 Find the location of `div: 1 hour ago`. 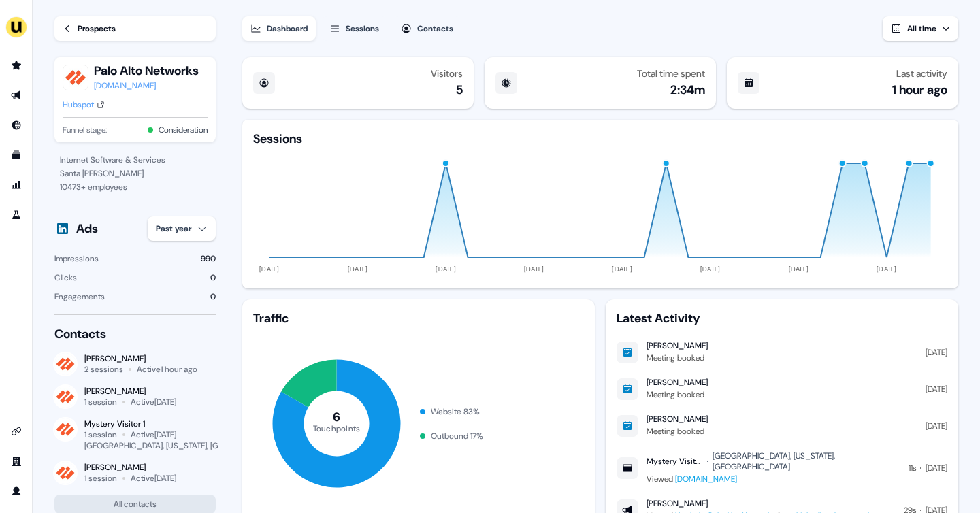

div: 1 hour ago is located at coordinates (920, 90).